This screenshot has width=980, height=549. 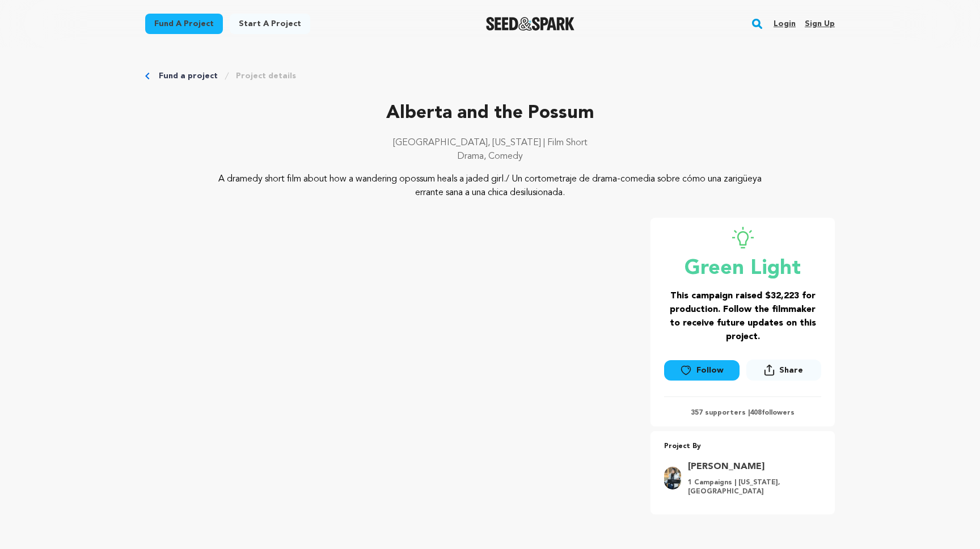 What do you see at coordinates (742, 316) in the screenshot?
I see `h3: This campaign raised $32,223 for production. Follow the filmmaker to receive future updates on th...` at bounding box center [742, 316].